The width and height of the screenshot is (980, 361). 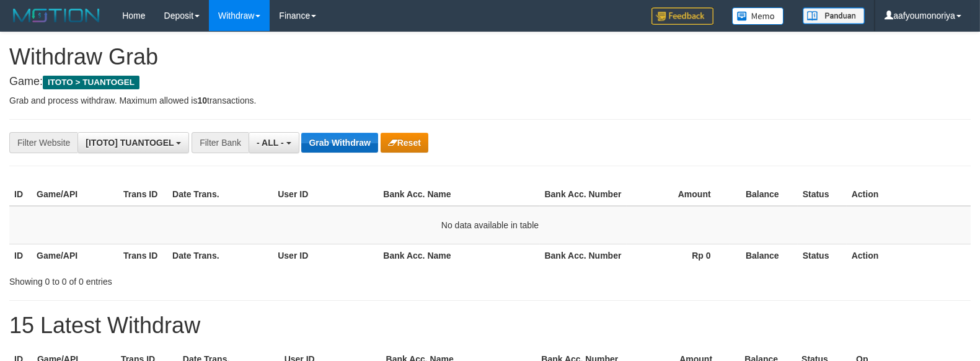 What do you see at coordinates (220, 142) in the screenshot?
I see `div: Filter Bank` at bounding box center [220, 142].